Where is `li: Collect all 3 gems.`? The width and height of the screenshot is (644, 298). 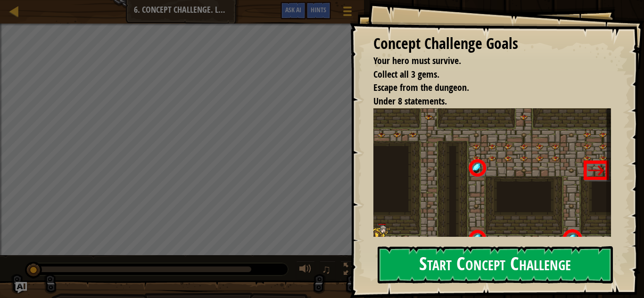 li: Collect all 3 gems. is located at coordinates (485, 75).